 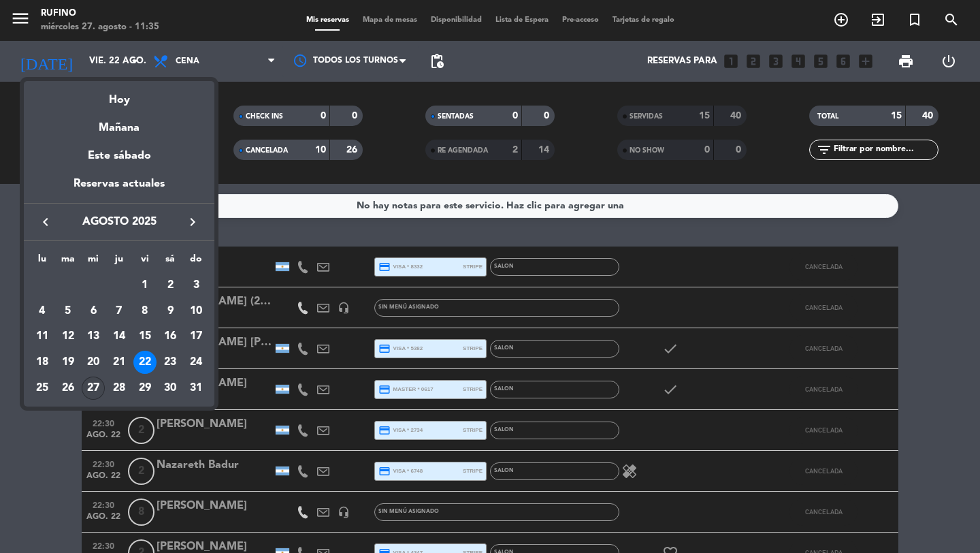 What do you see at coordinates (119, 311) in the screenshot?
I see `td: 7 de agosto de 2025` at bounding box center [119, 311].